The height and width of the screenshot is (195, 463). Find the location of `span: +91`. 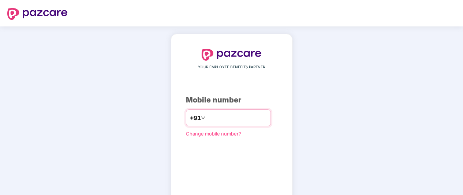

span: +91 is located at coordinates (196, 118).